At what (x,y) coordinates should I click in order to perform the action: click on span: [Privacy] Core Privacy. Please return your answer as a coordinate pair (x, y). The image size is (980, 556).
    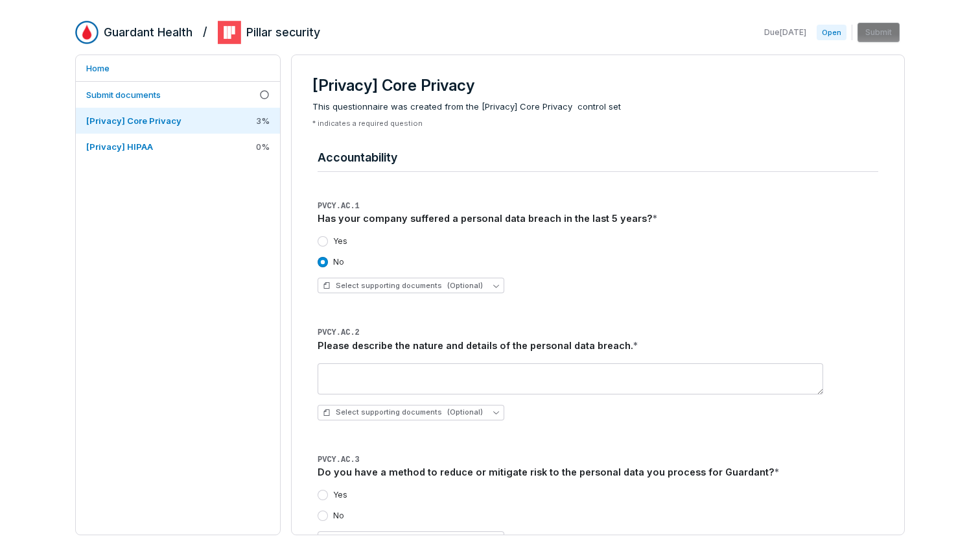
    Looking at the image, I should click on (133, 120).